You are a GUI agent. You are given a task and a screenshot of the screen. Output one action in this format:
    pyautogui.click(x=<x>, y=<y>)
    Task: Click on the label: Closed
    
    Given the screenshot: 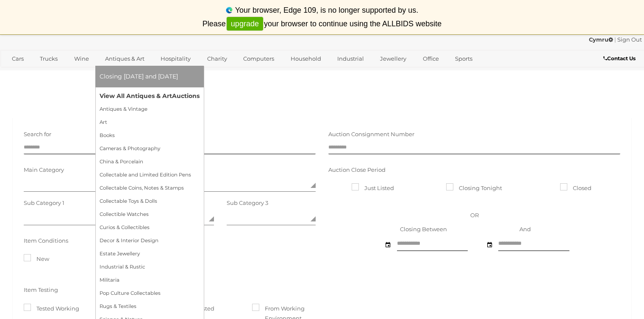 What is the action you would take?
    pyautogui.click(x=575, y=188)
    